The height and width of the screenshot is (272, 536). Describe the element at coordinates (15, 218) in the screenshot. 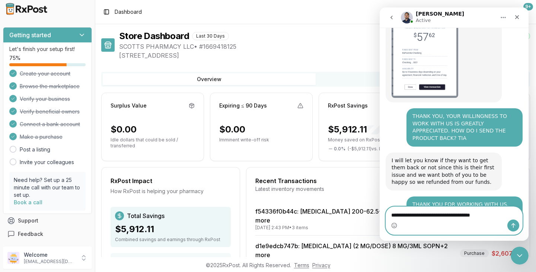

I see `button: Emoji picker` at that location.